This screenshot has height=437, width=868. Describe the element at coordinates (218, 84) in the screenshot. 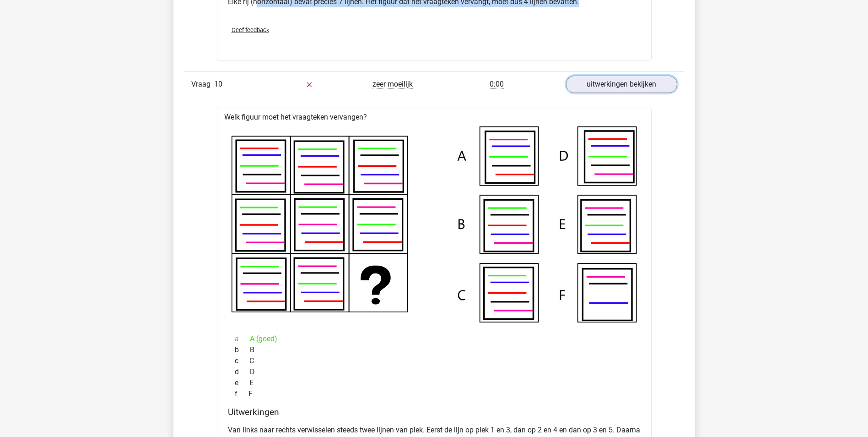

I see `span: 10` at that location.